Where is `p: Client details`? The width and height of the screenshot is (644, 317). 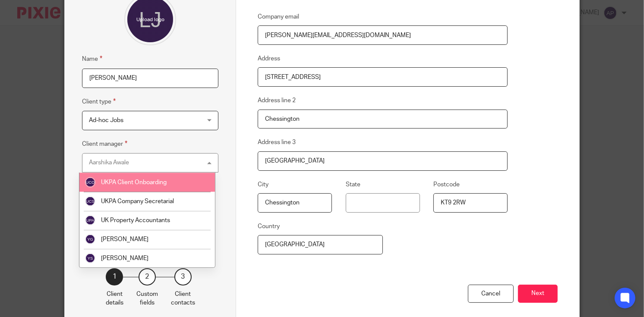
p: Client details is located at coordinates (114, 298).